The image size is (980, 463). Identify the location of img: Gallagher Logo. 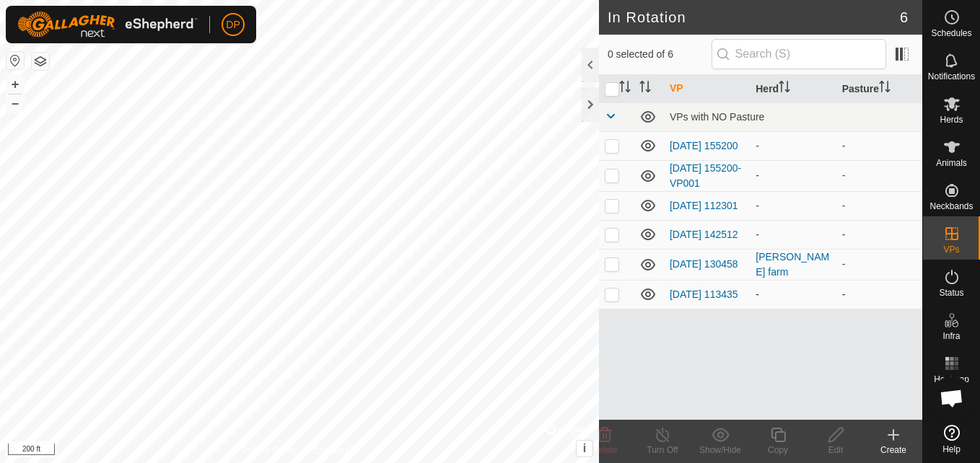
(107, 24).